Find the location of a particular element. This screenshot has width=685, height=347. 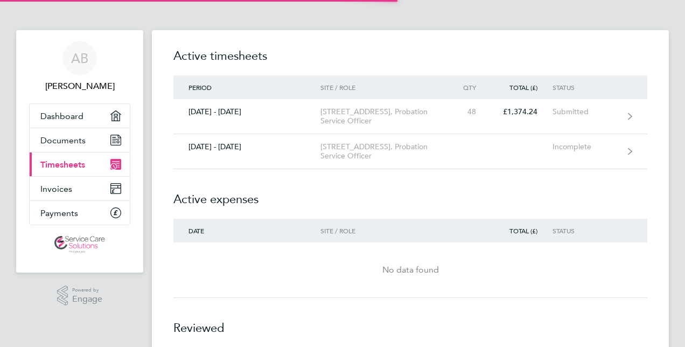

div: Qty is located at coordinates (467, 87).